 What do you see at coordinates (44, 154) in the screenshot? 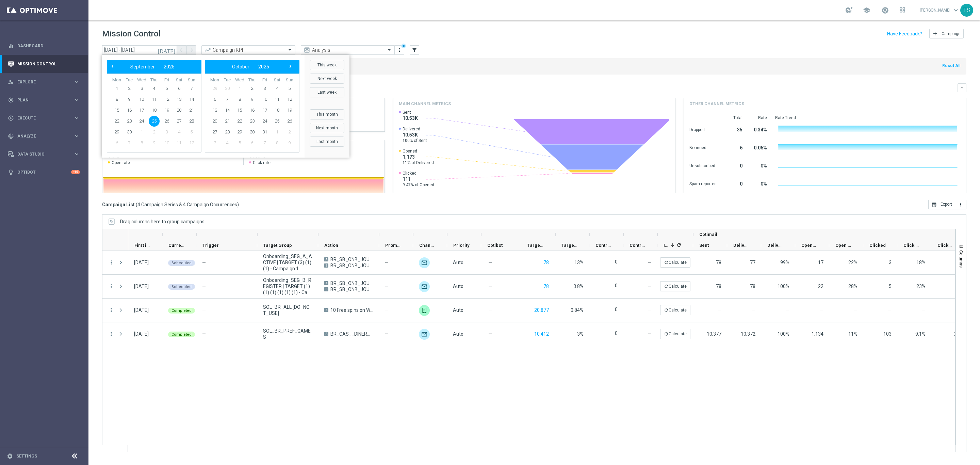
I see `div: Data Studio keyboard_arrow_right` at bounding box center [44, 154].